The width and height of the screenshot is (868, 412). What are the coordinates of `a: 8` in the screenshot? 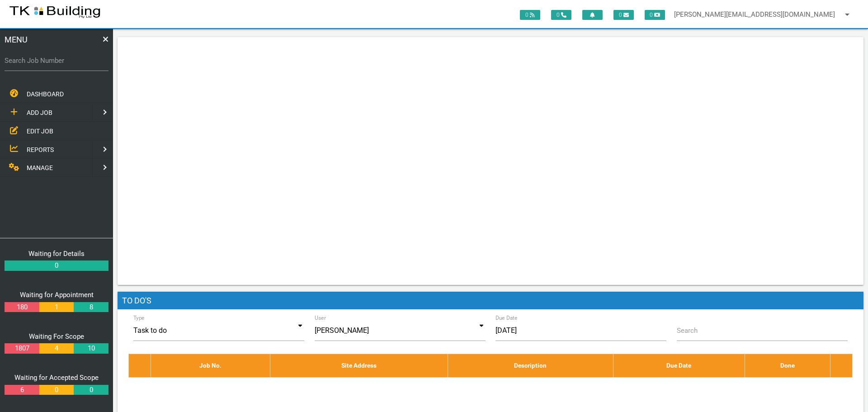 It's located at (91, 307).